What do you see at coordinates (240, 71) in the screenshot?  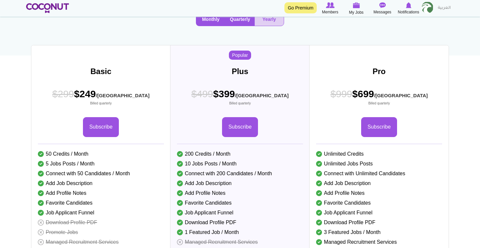 I see `h3: Plus` at bounding box center [240, 71].